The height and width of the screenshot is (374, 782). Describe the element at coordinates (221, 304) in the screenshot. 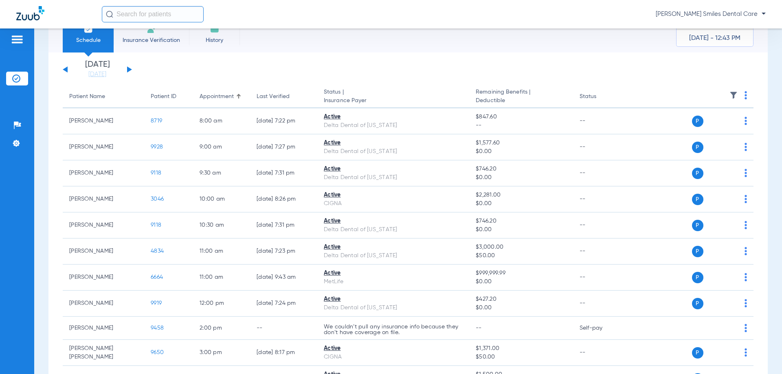

I see `td: 12:00 PM` at that location.